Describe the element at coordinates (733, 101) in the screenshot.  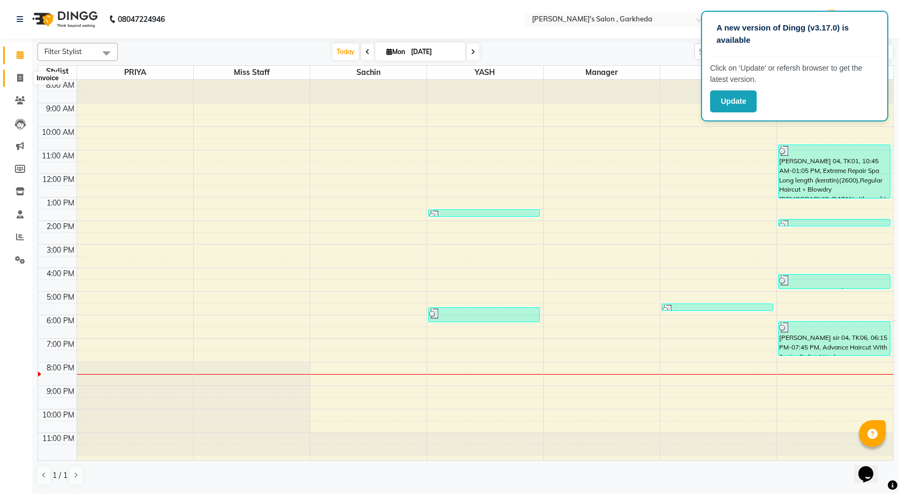
I see `button: Update` at that location.